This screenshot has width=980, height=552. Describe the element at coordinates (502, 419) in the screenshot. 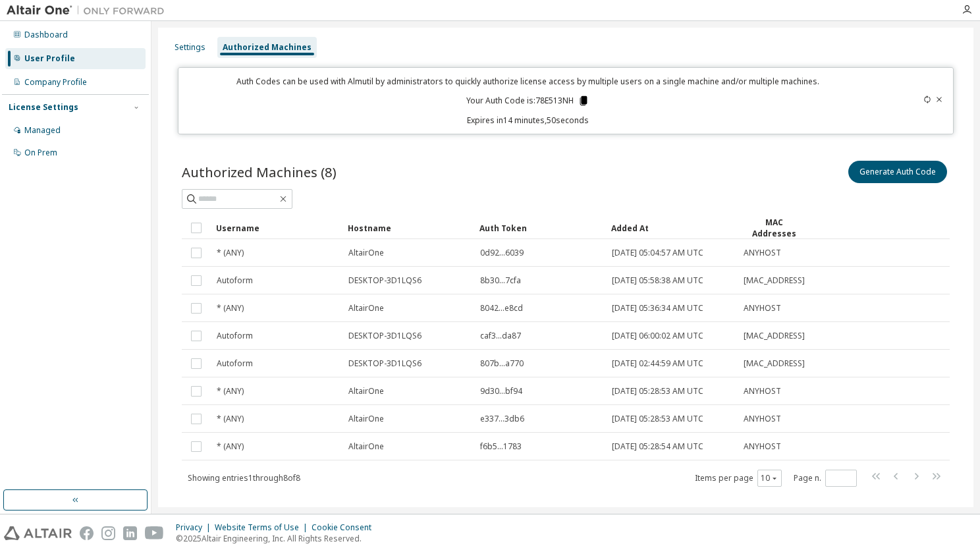

I see `span: e337...3db6` at that location.